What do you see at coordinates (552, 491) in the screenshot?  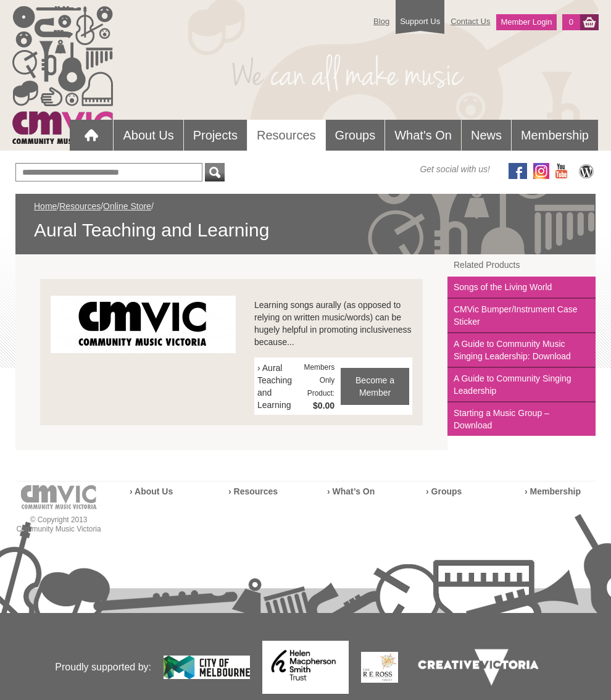 I see `a: › Membership` at bounding box center [552, 491].